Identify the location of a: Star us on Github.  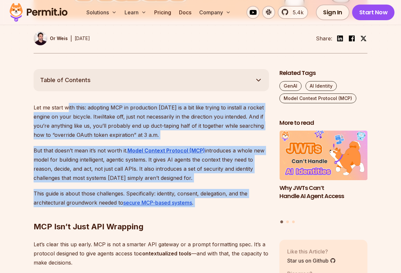
(311, 261).